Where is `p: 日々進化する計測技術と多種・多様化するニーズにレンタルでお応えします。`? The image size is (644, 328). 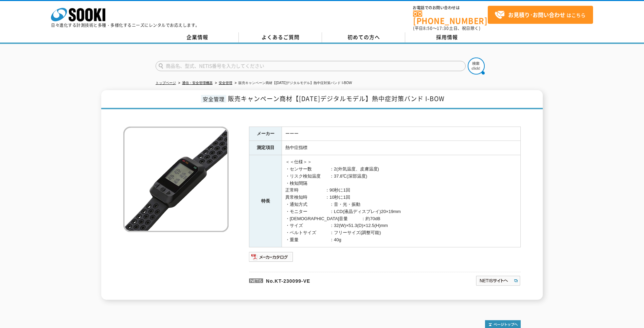
p: 日々進化する計測技術と多種・多様化するニーズにレンタルでお応えします。 is located at coordinates (125, 25).